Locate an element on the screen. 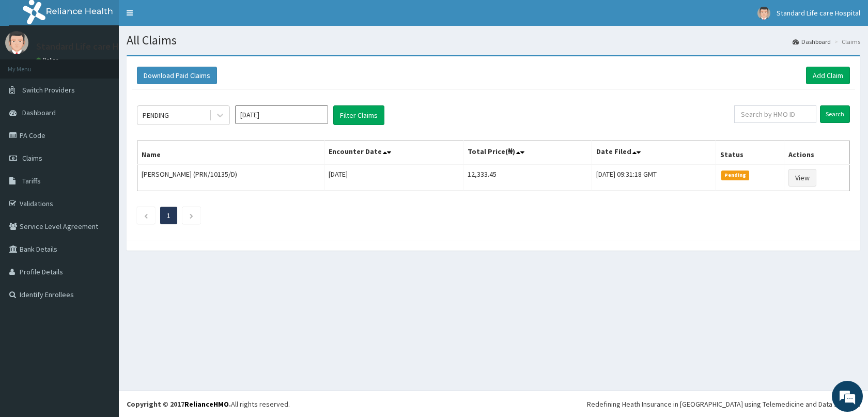 This screenshot has width=868, height=417. span: Switch Providers is located at coordinates (48, 90).